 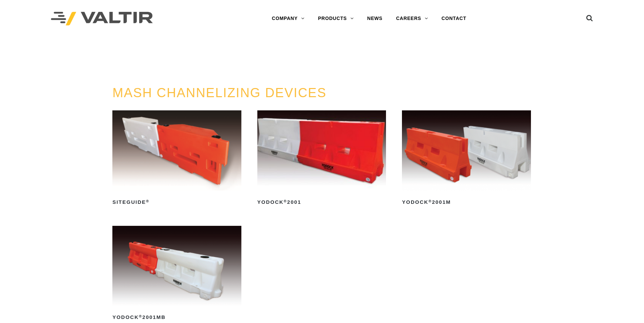 What do you see at coordinates (322, 151) in the screenshot?
I see `img: Yodock 2001 Water Filled Barrier and Barricade` at bounding box center [322, 151].